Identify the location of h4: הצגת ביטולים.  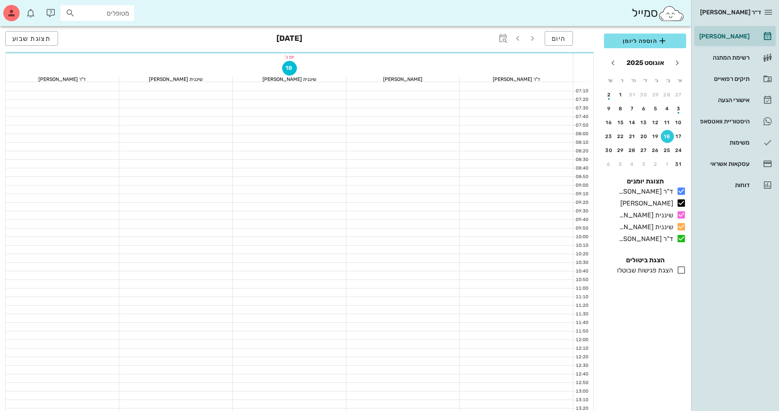
(645, 260).